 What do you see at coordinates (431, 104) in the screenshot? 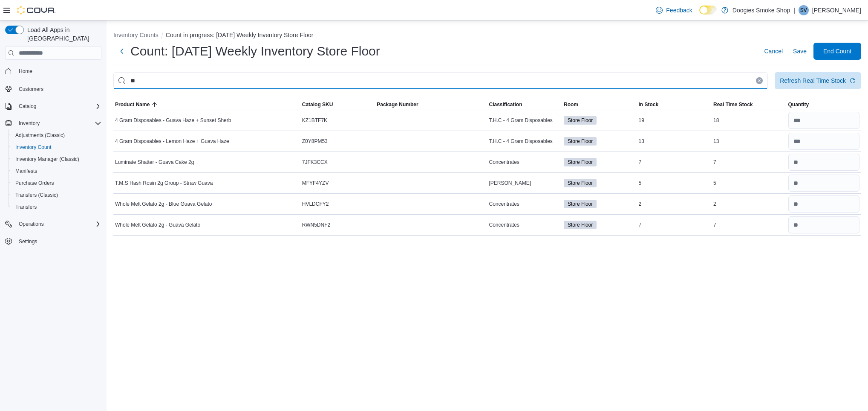
I see `button: Package Number` at bounding box center [431, 104].